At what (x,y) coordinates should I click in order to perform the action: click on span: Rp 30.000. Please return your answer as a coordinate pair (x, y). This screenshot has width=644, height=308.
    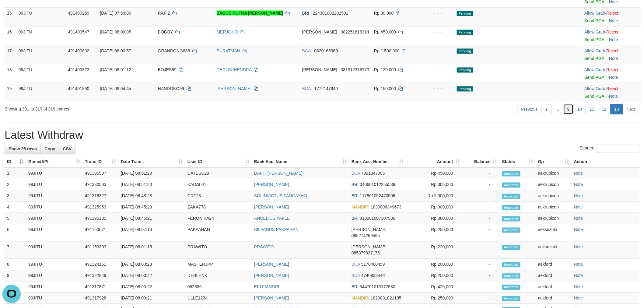
    Looking at the image, I should click on (384, 13).